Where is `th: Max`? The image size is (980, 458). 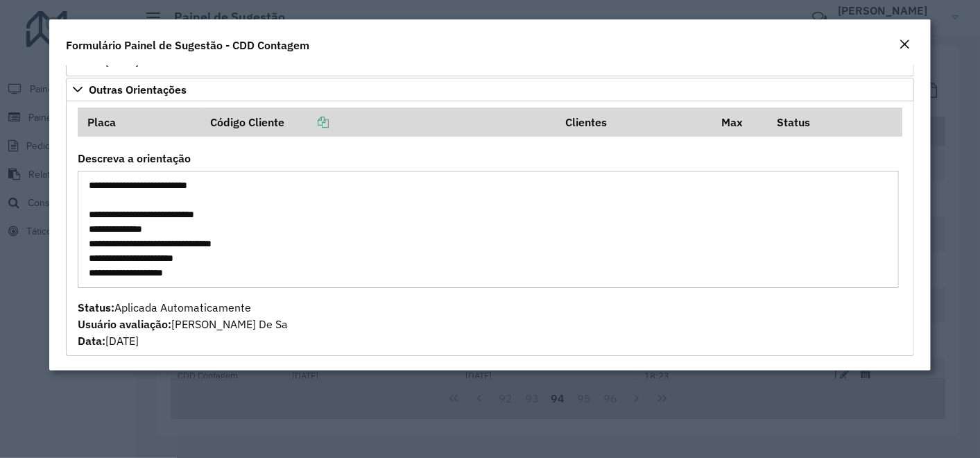 th: Max is located at coordinates (740, 122).